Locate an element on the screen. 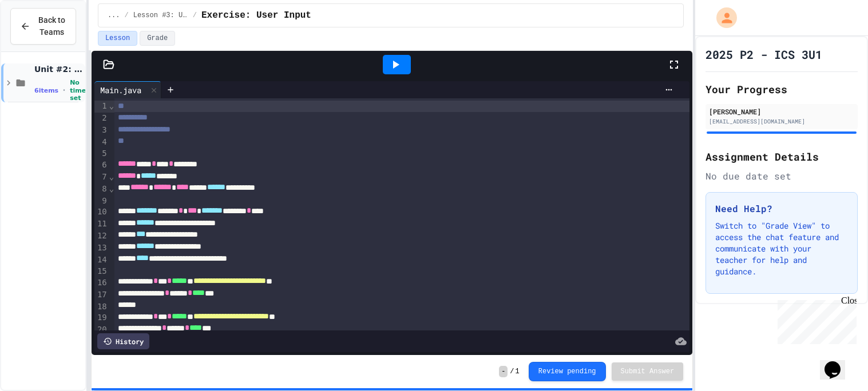 Image resolution: width=868 pixels, height=391 pixels. span: Submit Answer is located at coordinates (648, 372).